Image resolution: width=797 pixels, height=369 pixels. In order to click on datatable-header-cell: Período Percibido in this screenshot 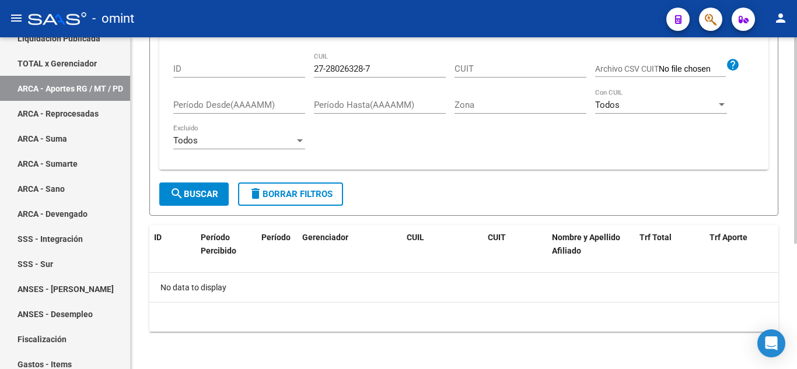, I will do `click(218, 251)`.